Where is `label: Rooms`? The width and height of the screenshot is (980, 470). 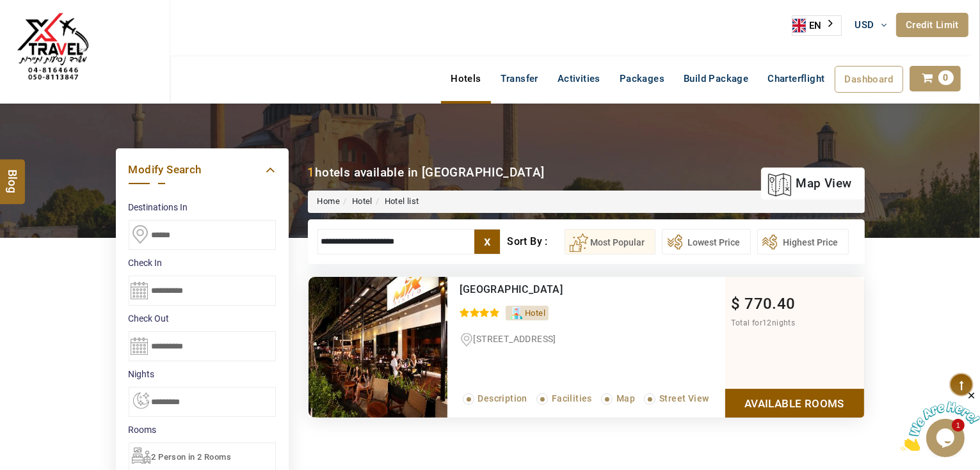 label: Rooms is located at coordinates (202, 430).